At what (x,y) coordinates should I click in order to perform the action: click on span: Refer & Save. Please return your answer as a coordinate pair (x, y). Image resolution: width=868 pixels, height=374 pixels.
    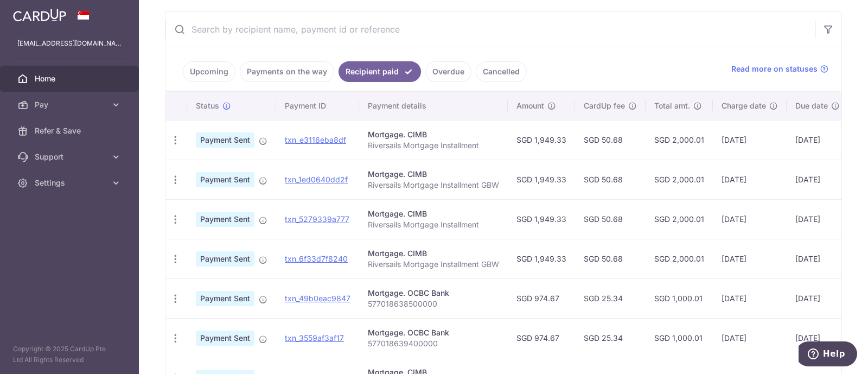
    Looking at the image, I should click on (71, 131).